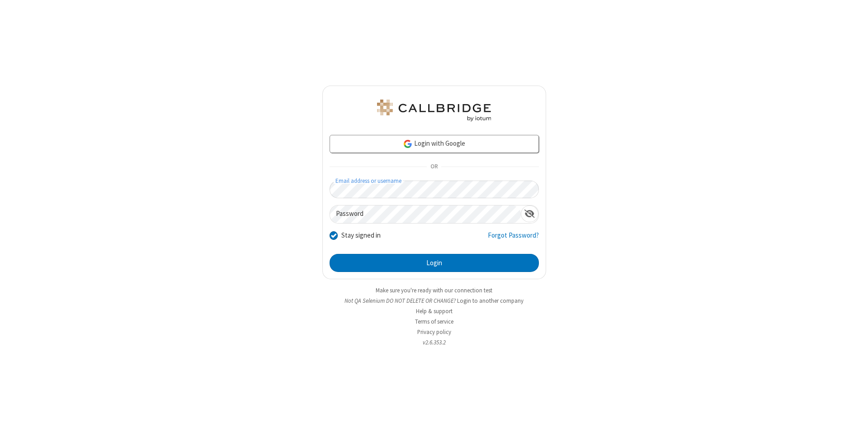  What do you see at coordinates (434, 331) in the screenshot?
I see `a: Privacy policy` at bounding box center [434, 331].